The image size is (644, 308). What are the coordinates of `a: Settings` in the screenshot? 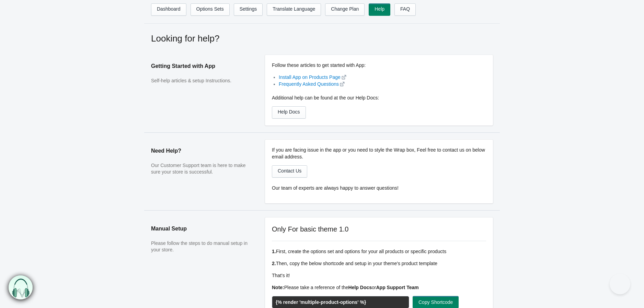 It's located at (248, 10).